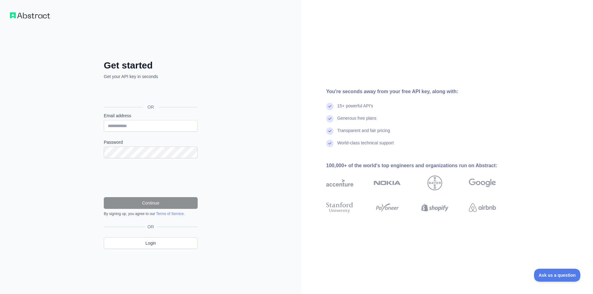 The height and width of the screenshot is (294, 593). Describe the element at coordinates (421, 92) in the screenshot. I see `div: You're seconds away from your free API key, along with:` at that location.